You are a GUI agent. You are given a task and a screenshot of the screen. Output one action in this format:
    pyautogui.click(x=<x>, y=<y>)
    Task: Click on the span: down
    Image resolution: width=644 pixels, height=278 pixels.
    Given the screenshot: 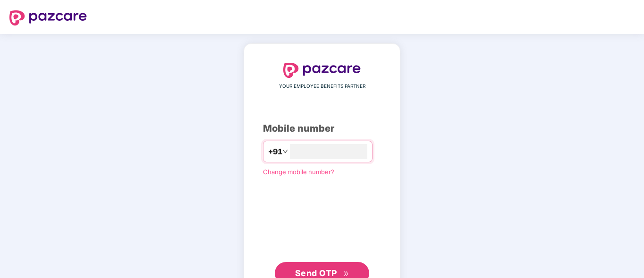 What is the action you would take?
    pyautogui.click(x=285, y=152)
    